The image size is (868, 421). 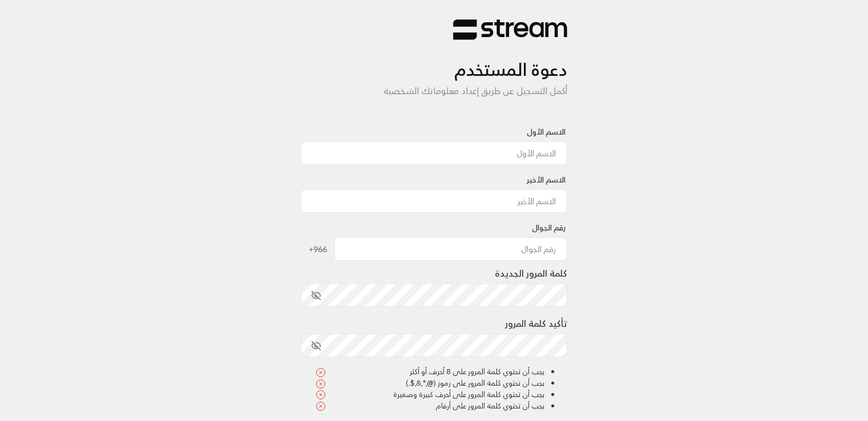 What do you see at coordinates (434, 201) in the screenshot?
I see `input: الاسم الأخير` at bounding box center [434, 201].